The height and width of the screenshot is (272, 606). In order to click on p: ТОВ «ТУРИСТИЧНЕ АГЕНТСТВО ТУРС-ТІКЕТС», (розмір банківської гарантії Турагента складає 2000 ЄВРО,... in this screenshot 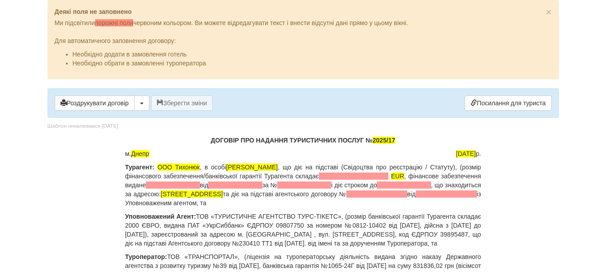, I will do `click(303, 230)`.